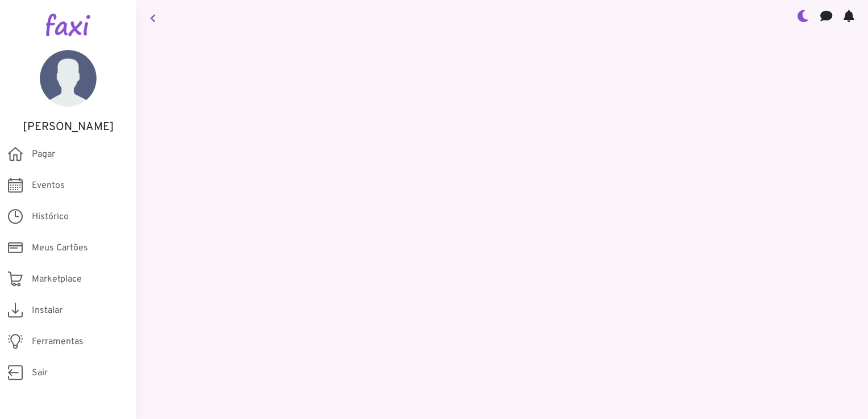 This screenshot has height=419, width=868. Describe the element at coordinates (43, 154) in the screenshot. I see `span: Pagar` at that location.